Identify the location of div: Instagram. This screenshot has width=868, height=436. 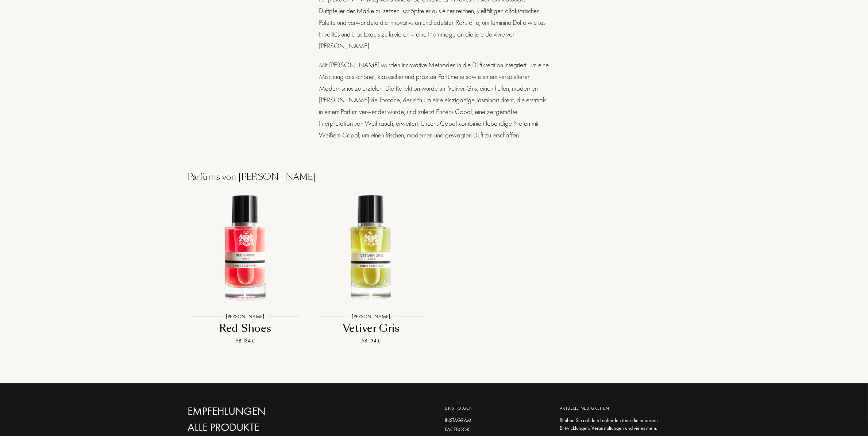
(497, 420).